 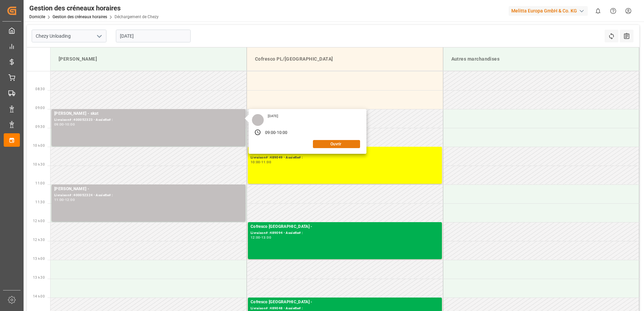 I want to click on span: 08:30, so click(x=40, y=89).